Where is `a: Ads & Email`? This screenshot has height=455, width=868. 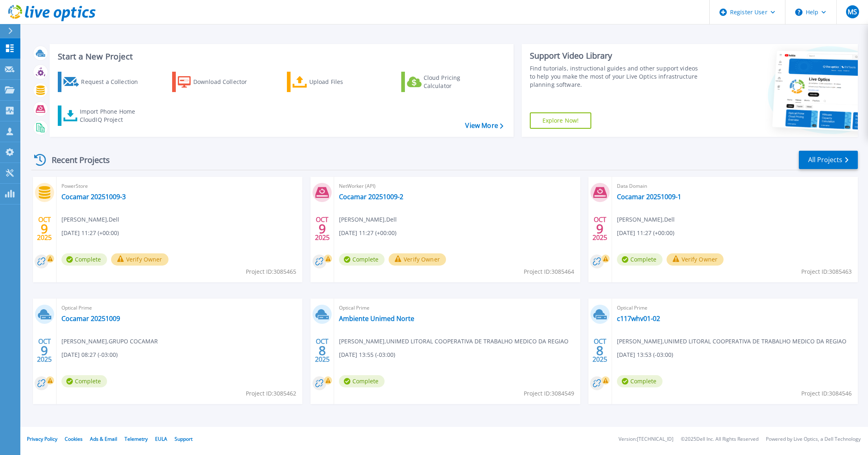 a: Ads & Email is located at coordinates (103, 439).